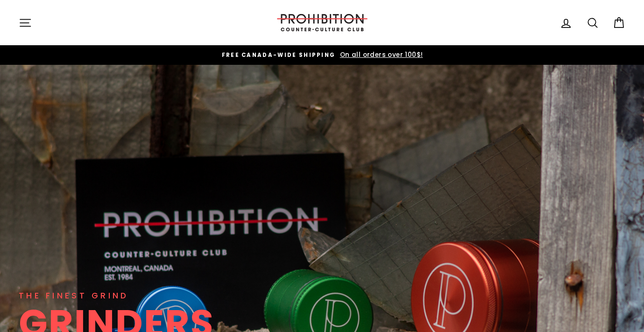  What do you see at coordinates (279, 55) in the screenshot?
I see `span: FREE CANADA-WIDE SHIPPING` at bounding box center [279, 55].